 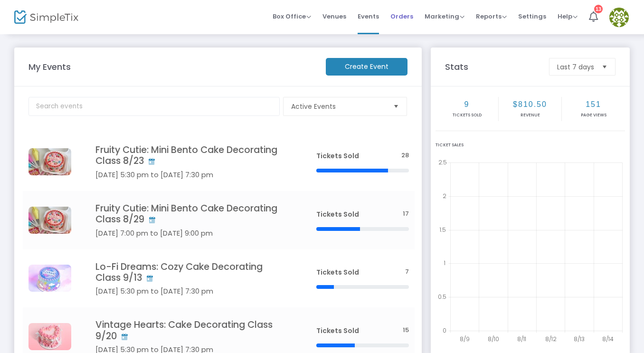 I want to click on span: Marketing, so click(x=444, y=16).